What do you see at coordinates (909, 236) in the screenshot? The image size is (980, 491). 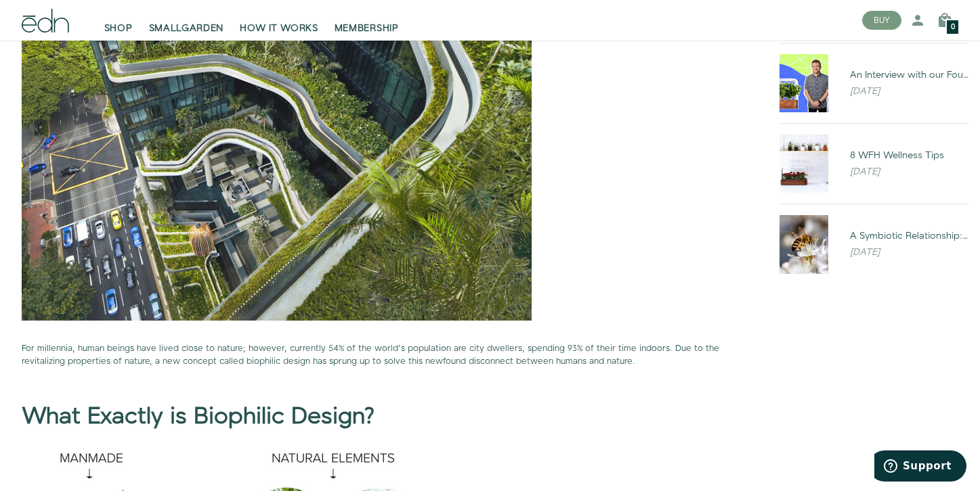 I see `div: A Symbiotic Relationship: Flowers & Bees` at bounding box center [909, 236].